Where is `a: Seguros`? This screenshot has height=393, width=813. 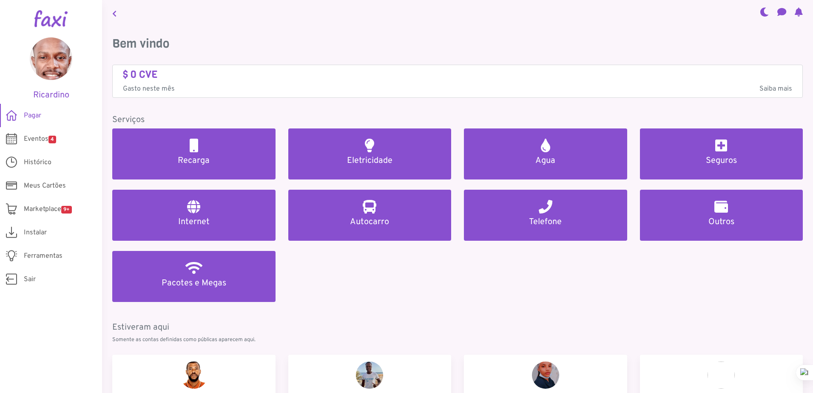 a: Seguros is located at coordinates (722, 154).